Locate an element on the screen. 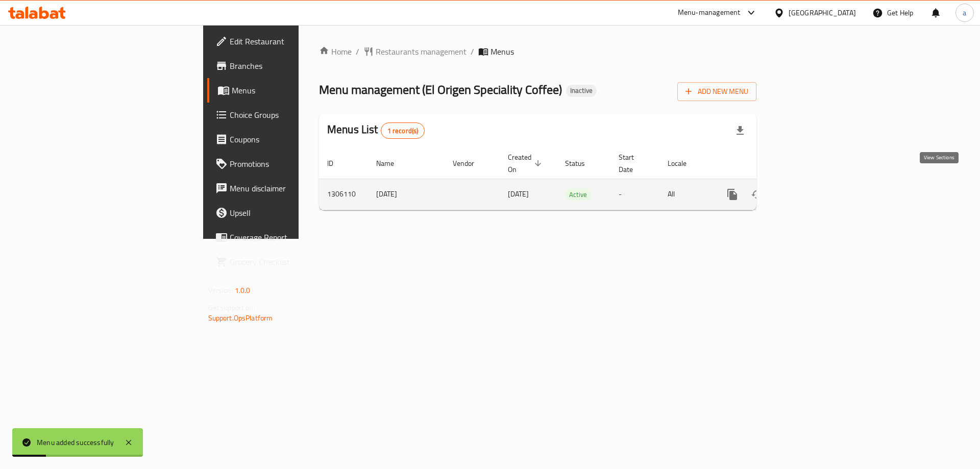 The image size is (980, 469). span: Active is located at coordinates (578, 195).